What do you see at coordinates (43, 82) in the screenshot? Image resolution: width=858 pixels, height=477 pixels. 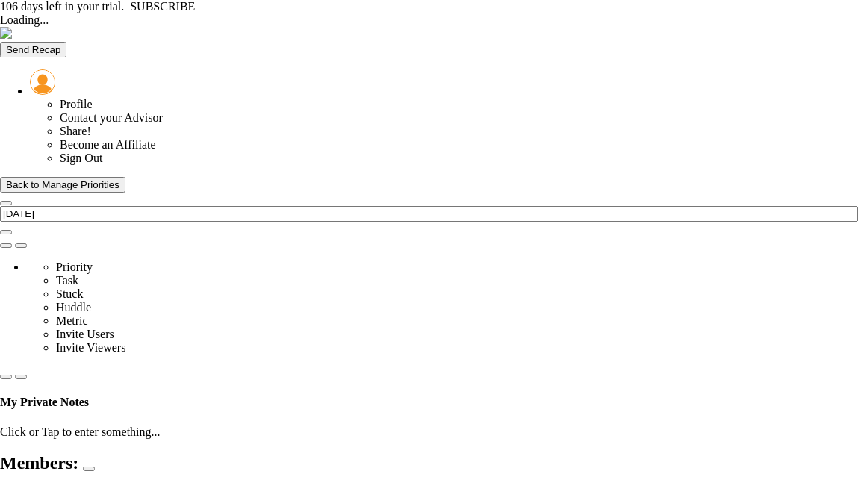 I see `img: 157261.Person.photo` at bounding box center [43, 82].